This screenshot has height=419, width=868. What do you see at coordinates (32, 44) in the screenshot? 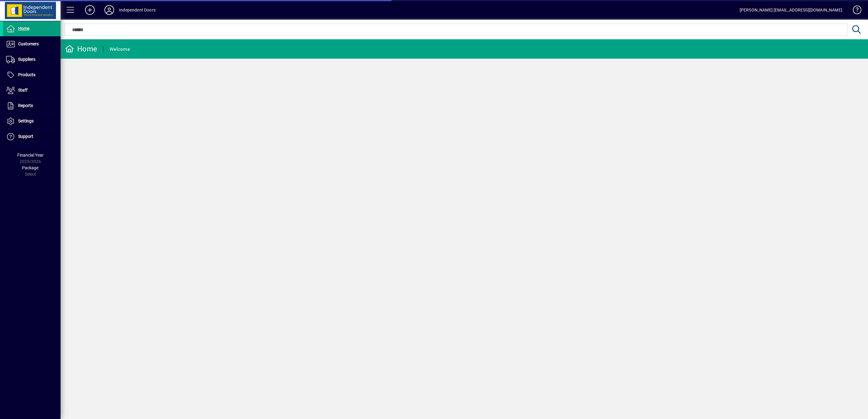
I see `a: Customers` at bounding box center [32, 44].